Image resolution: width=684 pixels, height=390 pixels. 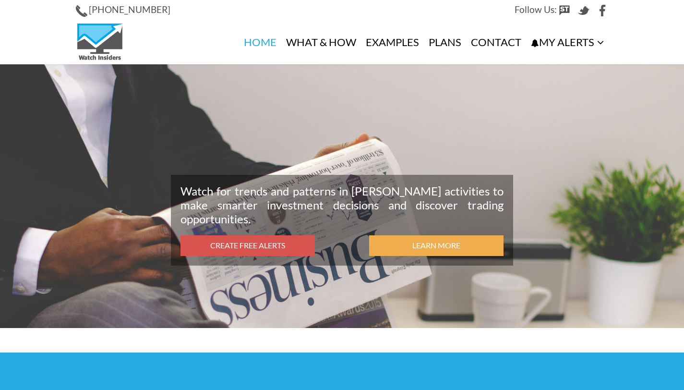 What do you see at coordinates (436, 245) in the screenshot?
I see `a: Learn More` at bounding box center [436, 245].